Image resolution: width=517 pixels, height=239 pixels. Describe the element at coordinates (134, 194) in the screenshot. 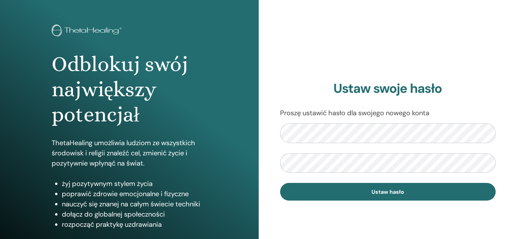

I see `li: poprawić zdrowie emocjonalne i fizyczne` at that location.